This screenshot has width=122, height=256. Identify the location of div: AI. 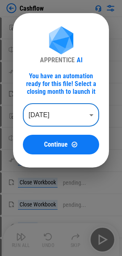
(80, 60).